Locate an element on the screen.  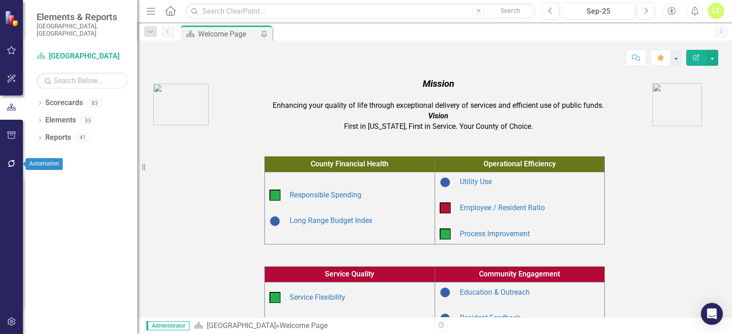
span: Service Quality is located at coordinates (349, 274).